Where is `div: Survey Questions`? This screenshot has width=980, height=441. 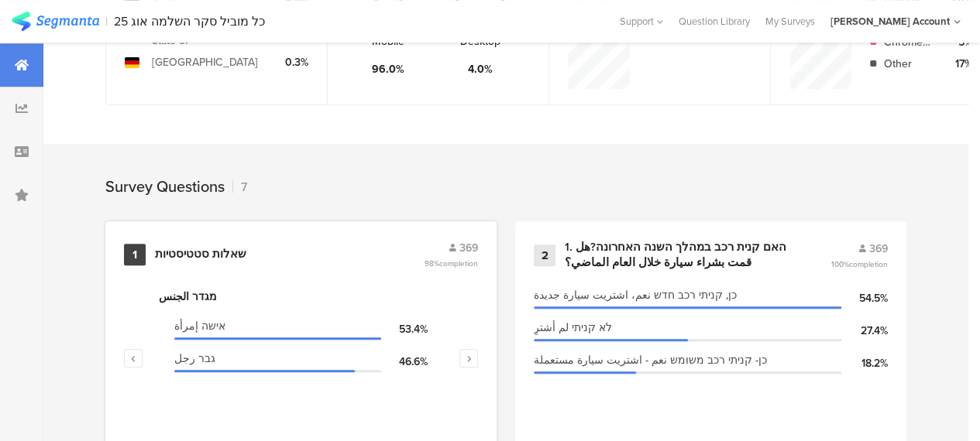
div: Survey Questions is located at coordinates (165, 186).